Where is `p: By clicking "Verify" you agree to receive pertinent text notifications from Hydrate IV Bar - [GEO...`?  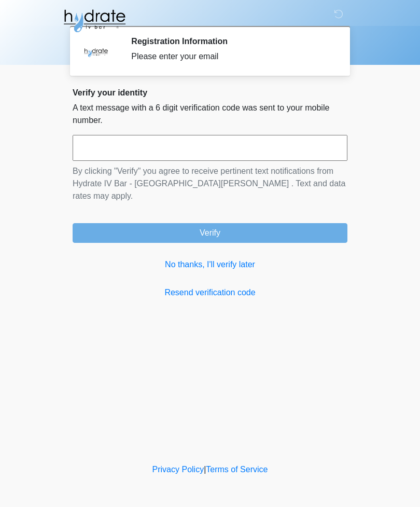
p: By clicking "Verify" you agree to receive pertinent text notifications from Hydrate IV Bar - [GEO... is located at coordinates (210, 183).